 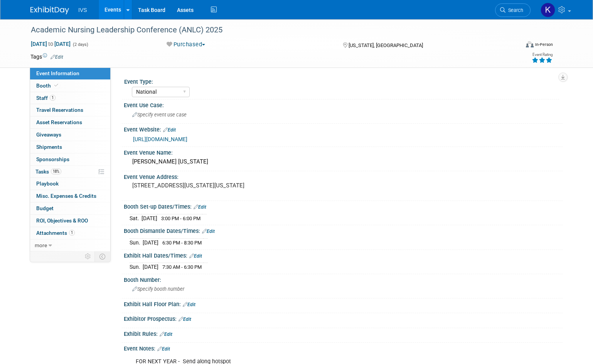 I want to click on a: Sponsorships, so click(x=70, y=159).